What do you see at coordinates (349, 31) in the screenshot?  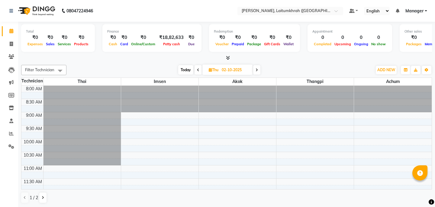 I see `div: Appointment` at bounding box center [349, 31].